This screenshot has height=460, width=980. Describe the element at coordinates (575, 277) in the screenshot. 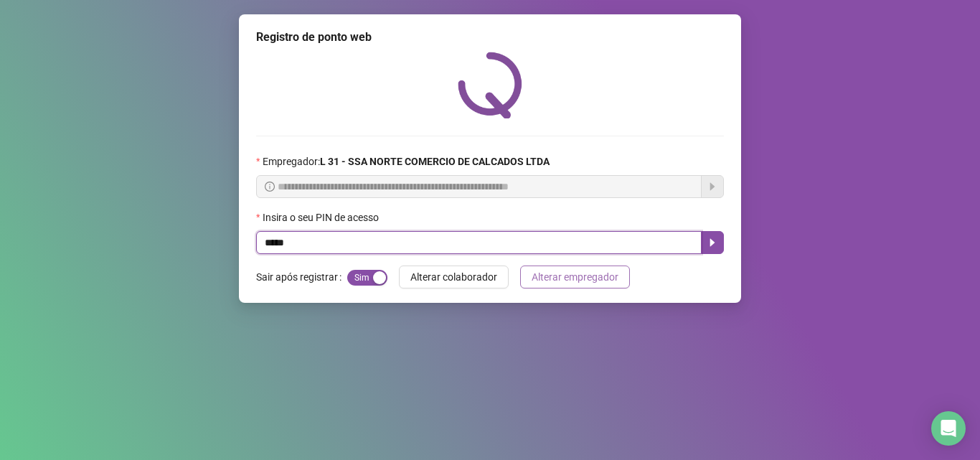

I see `button: Alterar empregador` at that location.